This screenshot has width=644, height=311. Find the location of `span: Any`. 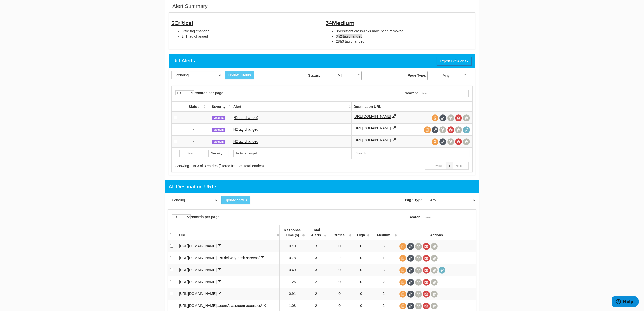

span: Any is located at coordinates (448, 76).